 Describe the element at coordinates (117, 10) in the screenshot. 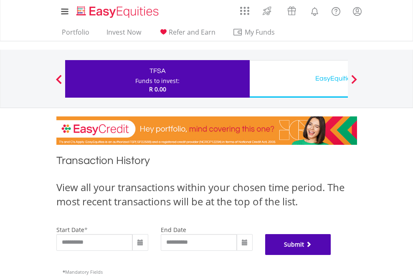

I see `a: Home page` at that location.